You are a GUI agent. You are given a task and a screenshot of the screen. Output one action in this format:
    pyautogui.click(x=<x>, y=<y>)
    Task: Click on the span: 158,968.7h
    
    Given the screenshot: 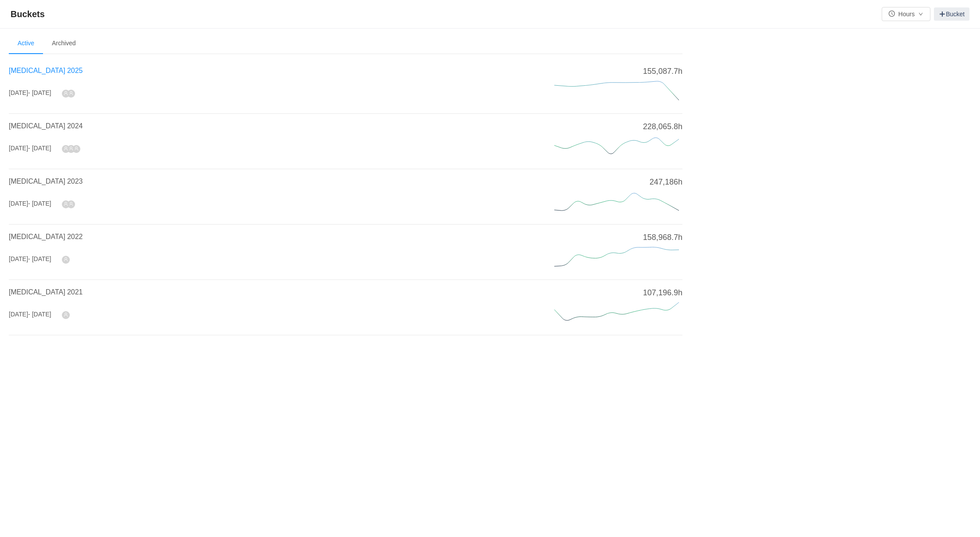 What is the action you would take?
    pyautogui.click(x=662, y=237)
    